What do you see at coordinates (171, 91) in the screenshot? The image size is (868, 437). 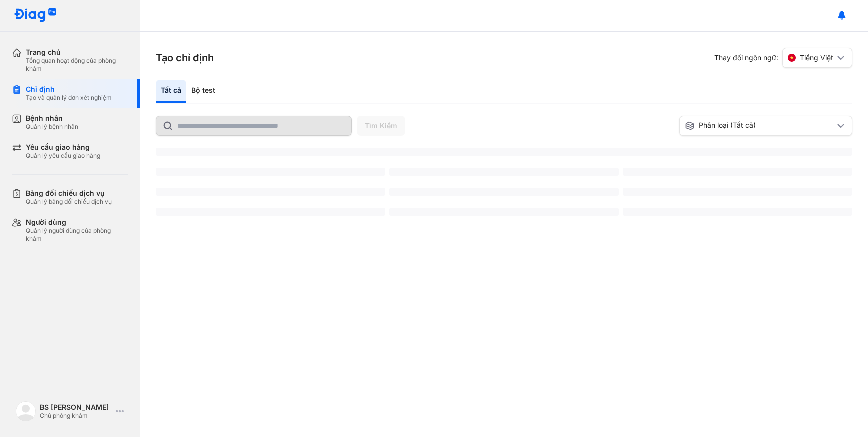 I see `div: Tất cả` at bounding box center [171, 91].